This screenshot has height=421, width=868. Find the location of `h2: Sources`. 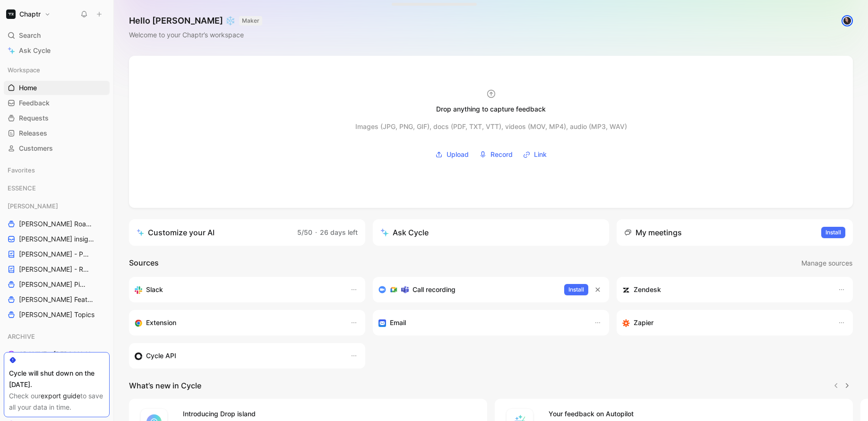

h2: Sources is located at coordinates (144, 263).